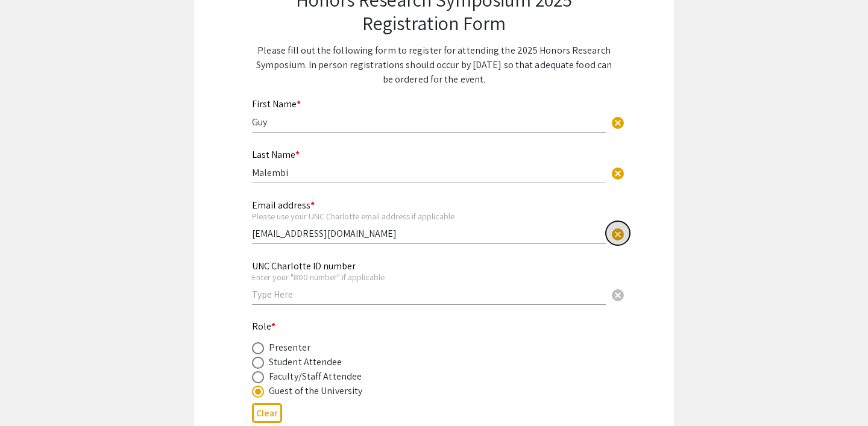 The height and width of the screenshot is (426, 868). What do you see at coordinates (290, 347) in the screenshot?
I see `div: Presenter` at bounding box center [290, 347].